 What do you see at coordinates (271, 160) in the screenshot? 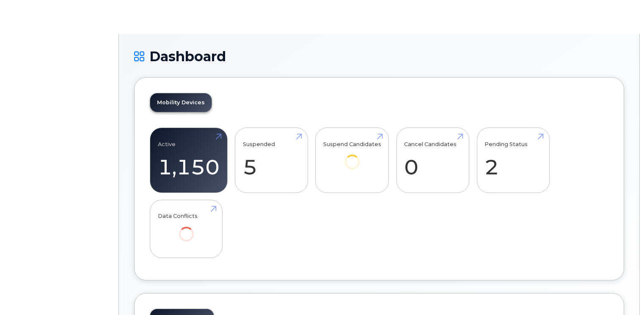
I see `a: Suspended 5` at bounding box center [271, 160].